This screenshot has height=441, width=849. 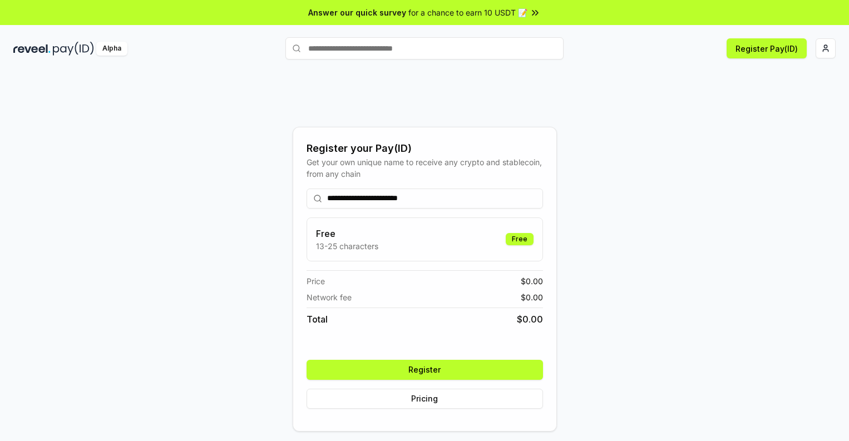 What do you see at coordinates (468, 12) in the screenshot?
I see `span: for a chance to earn 10 USDT 📝` at bounding box center [468, 12].